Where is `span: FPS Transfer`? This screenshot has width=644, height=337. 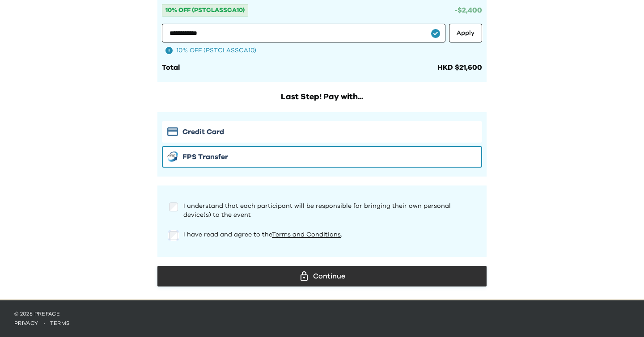
span: FPS Transfer is located at coordinates (206, 157).